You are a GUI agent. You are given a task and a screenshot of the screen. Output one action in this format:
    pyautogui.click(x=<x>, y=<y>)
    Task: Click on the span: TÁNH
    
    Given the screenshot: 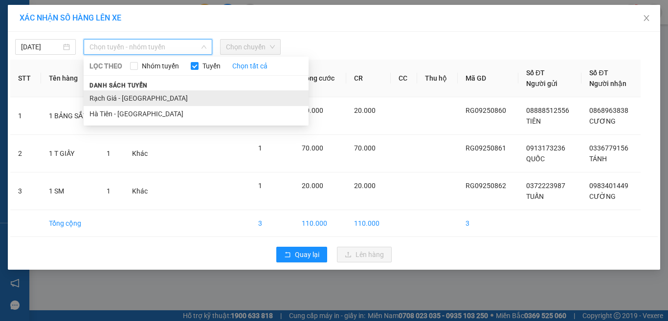 What is the action you would take?
    pyautogui.click(x=598, y=159)
    